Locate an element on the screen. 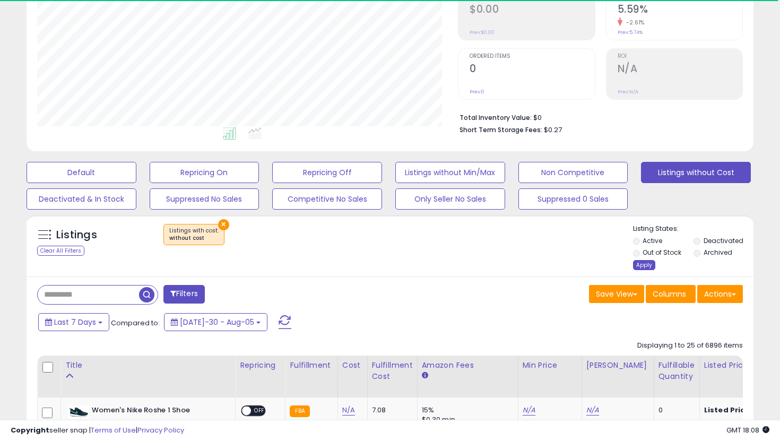  span: Last 7 Days is located at coordinates (75, 322).